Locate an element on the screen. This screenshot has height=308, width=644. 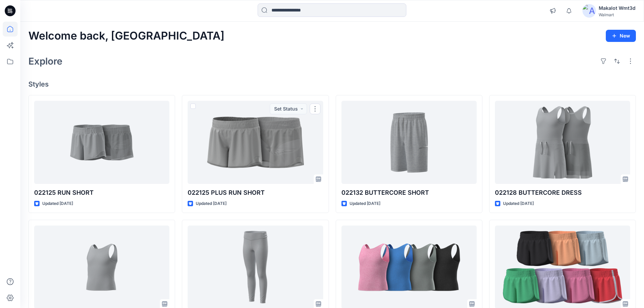
div: Walmart is located at coordinates (617, 14).